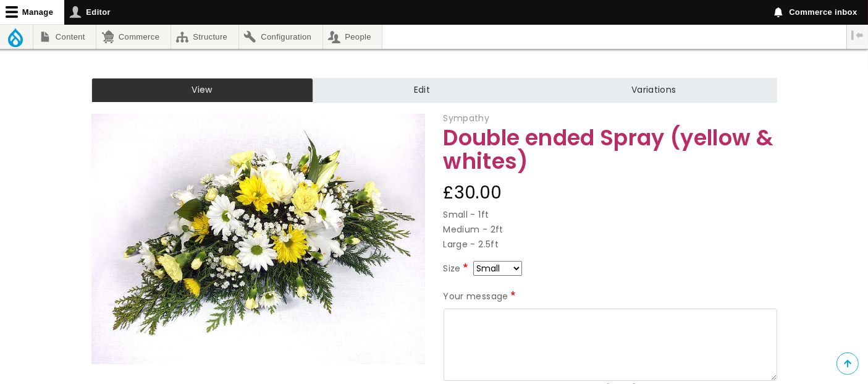  I want to click on a: Commerce, so click(133, 37).